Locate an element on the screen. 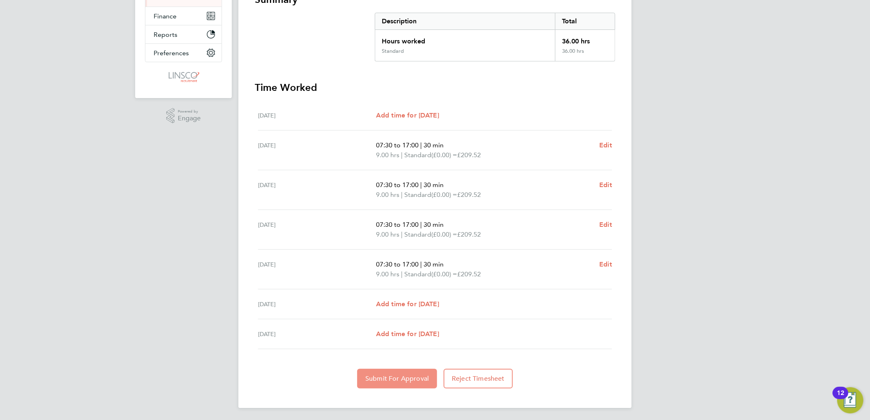 The height and width of the screenshot is (420, 870). span: Powered by is located at coordinates (189, 111).